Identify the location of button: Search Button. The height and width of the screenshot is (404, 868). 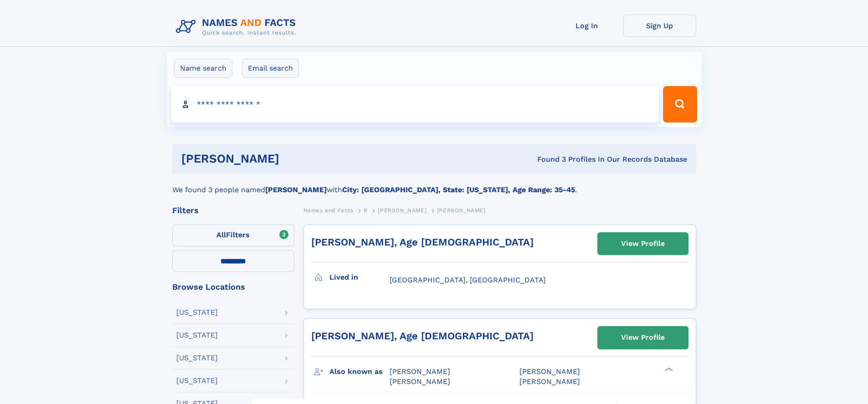
(680, 104).